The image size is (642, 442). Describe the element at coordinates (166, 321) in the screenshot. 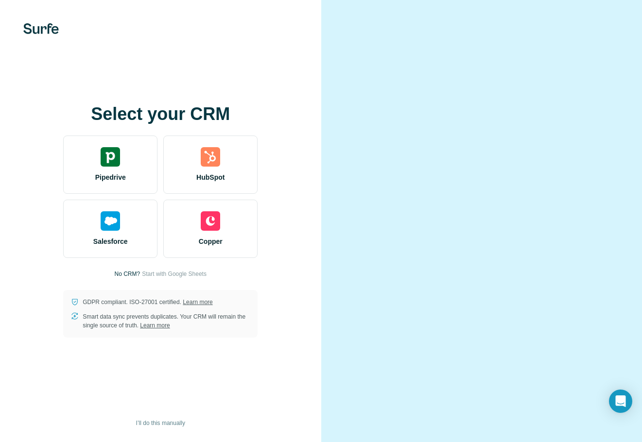

I see `p: Smart data sync prevents duplicates. Your CRM will remain the single source of truth.` at that location.